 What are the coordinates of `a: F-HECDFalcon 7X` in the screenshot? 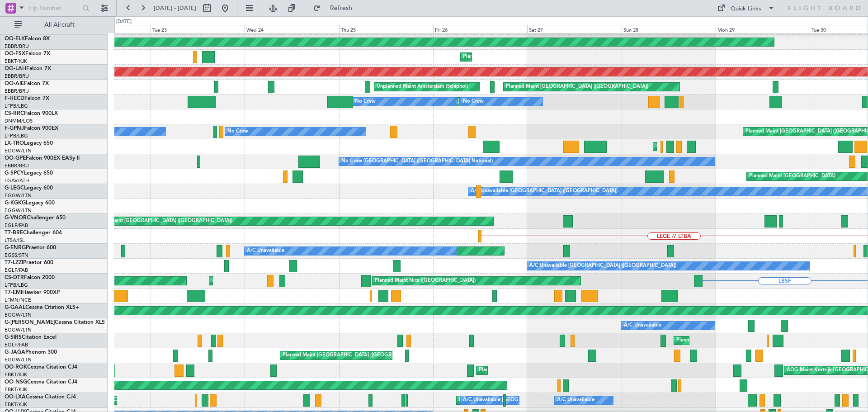 It's located at (27, 99).